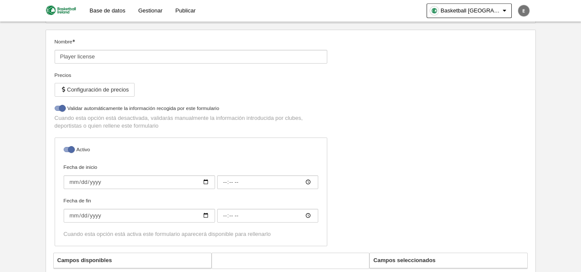  I want to click on th: Campos disponibles, so click(132, 261).